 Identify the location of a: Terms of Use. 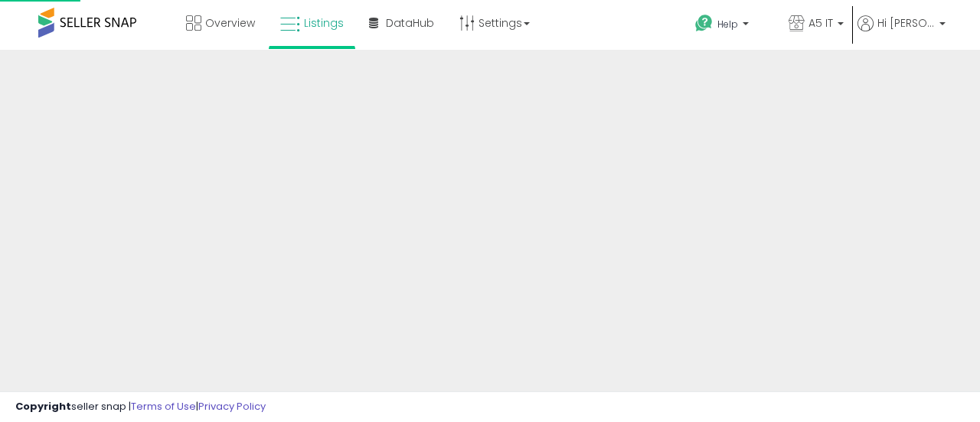
(163, 406).